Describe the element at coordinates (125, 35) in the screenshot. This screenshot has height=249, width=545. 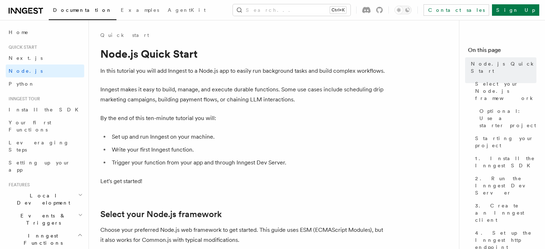
I see `a: Quick start` at that location.